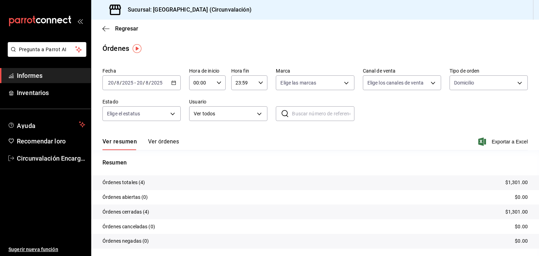 The height and width of the screenshot is (256, 539). I want to click on font: Canal de venta, so click(380, 71).